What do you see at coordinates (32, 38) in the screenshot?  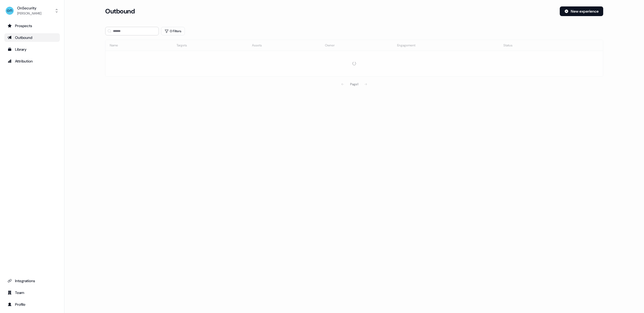 I see `a: Go to outbound experience` at bounding box center [32, 38].